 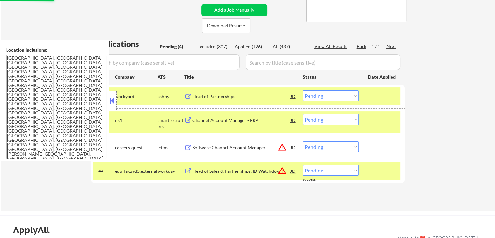 I want to click on input: Search by company (case sensitive), so click(x=166, y=62).